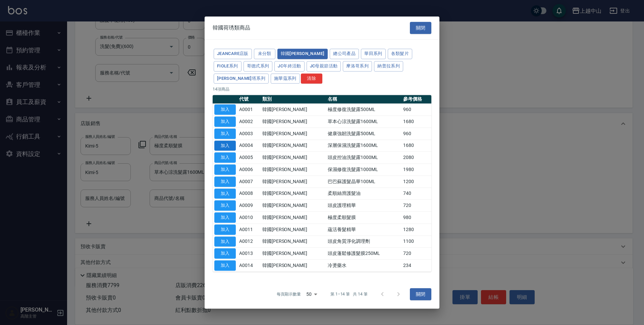  I want to click on button: 清除, so click(312, 79).